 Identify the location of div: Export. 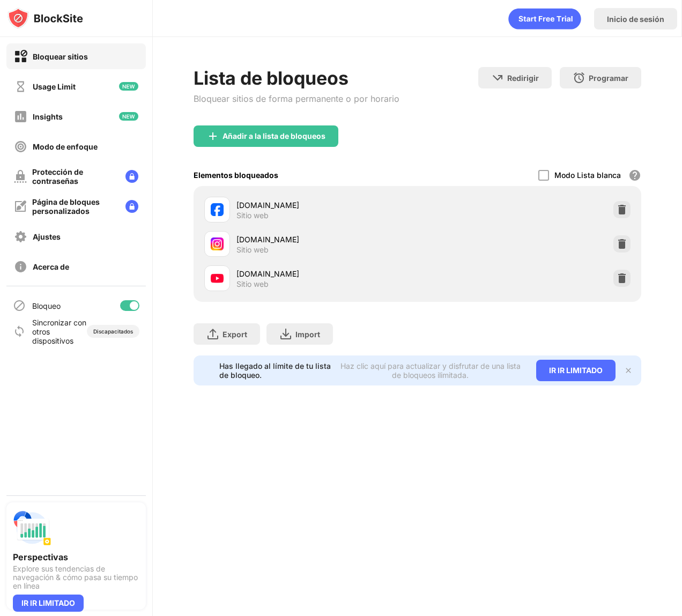
(235, 334).